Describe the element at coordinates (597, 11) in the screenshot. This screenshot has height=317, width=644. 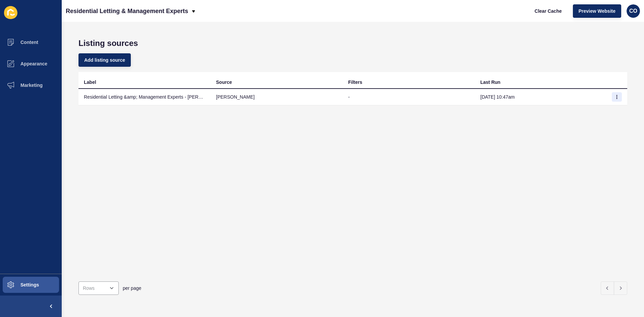
I see `span: Preview Website` at that location.